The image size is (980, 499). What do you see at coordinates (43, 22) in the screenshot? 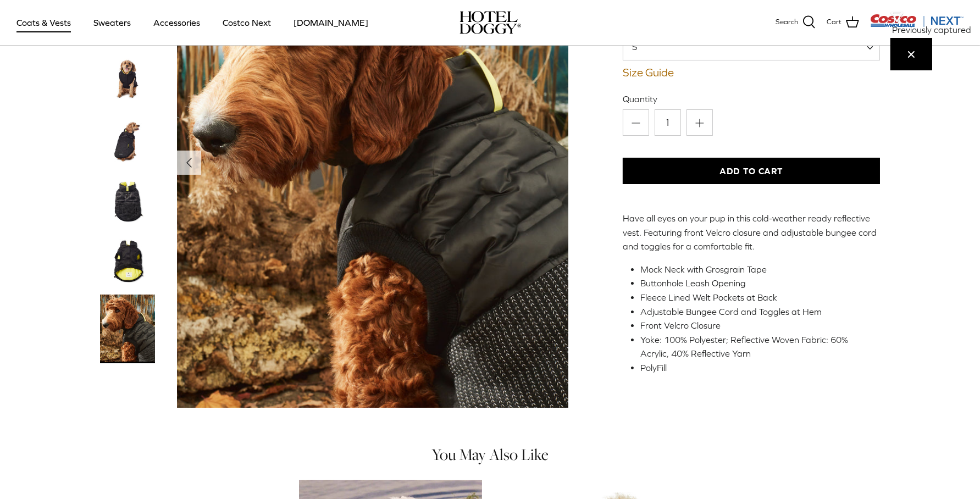
I see `a: Coats & Vests` at bounding box center [43, 22].